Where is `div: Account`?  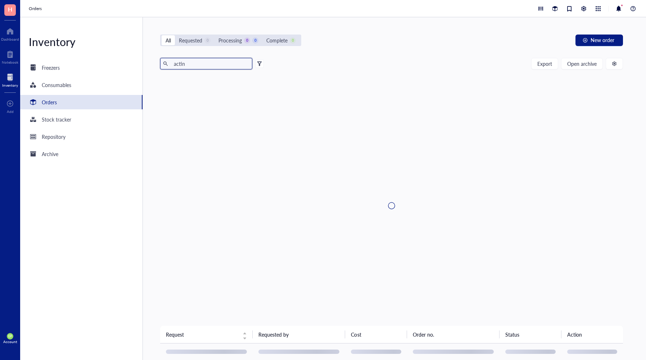
div: Account is located at coordinates (10, 342).